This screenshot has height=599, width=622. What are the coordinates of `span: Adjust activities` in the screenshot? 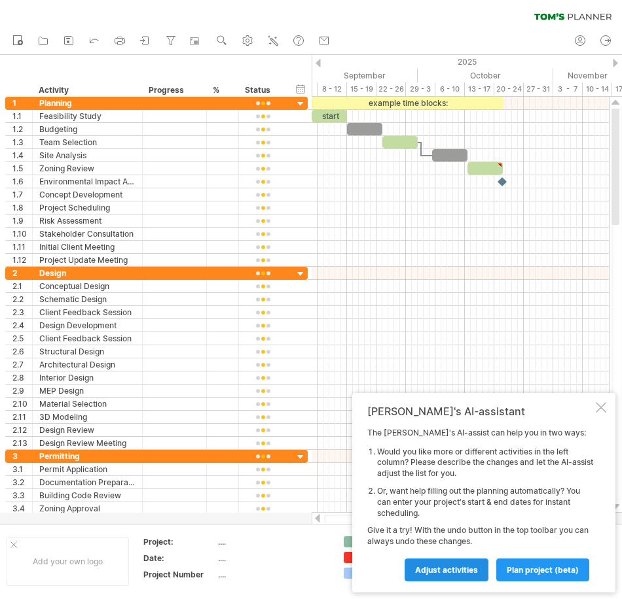 It's located at (446, 570).